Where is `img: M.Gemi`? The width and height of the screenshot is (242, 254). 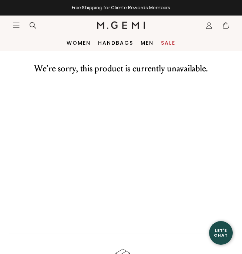 img: M.Gemi is located at coordinates (121, 25).